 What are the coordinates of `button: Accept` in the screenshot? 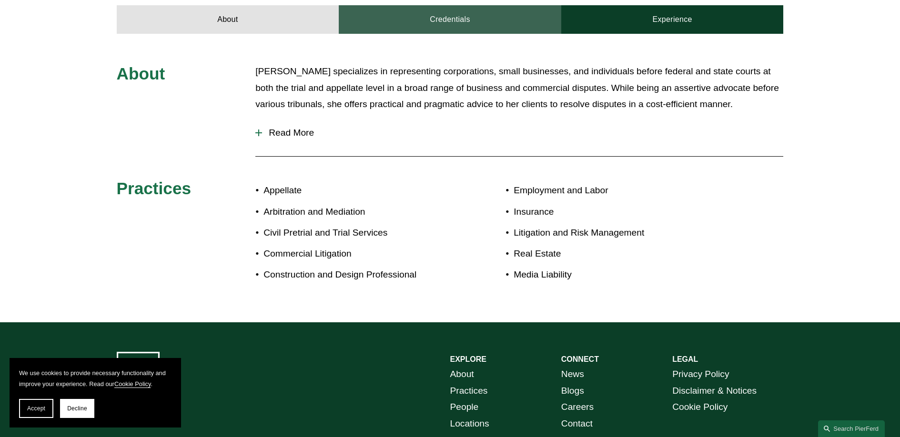 It's located at (36, 409).